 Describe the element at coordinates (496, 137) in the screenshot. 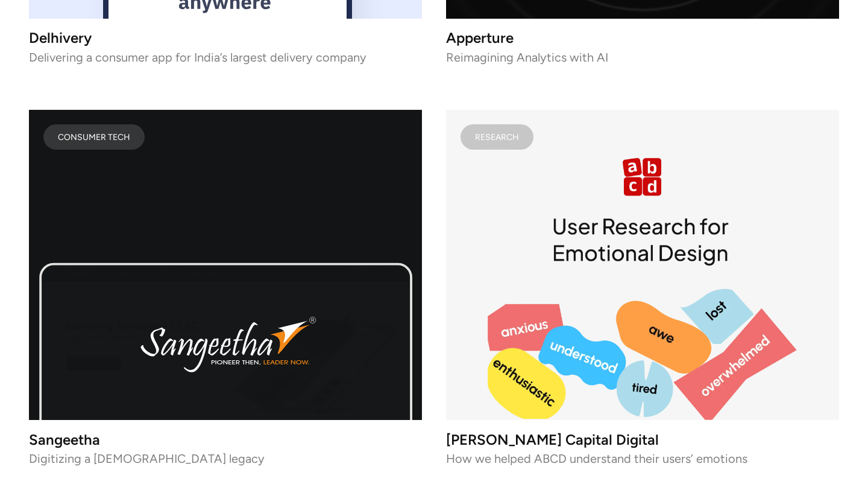

I see `div: Research` at that location.